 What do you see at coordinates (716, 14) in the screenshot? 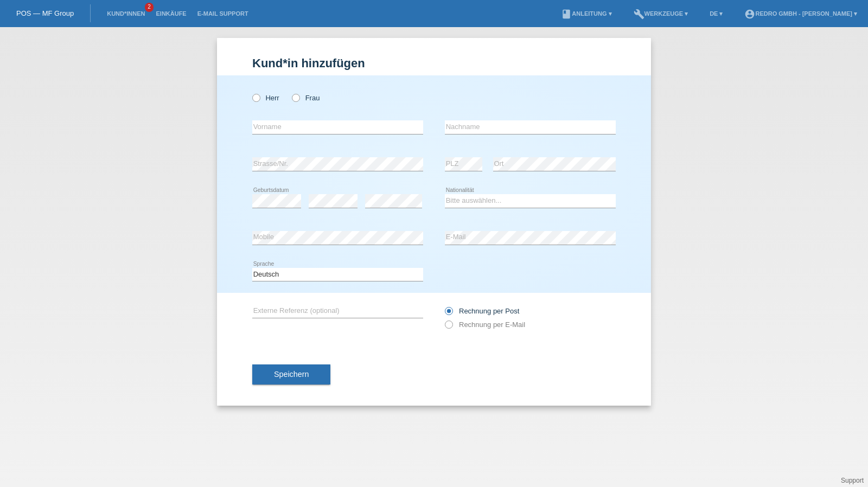
I see `a: DE ▾` at bounding box center [716, 14].